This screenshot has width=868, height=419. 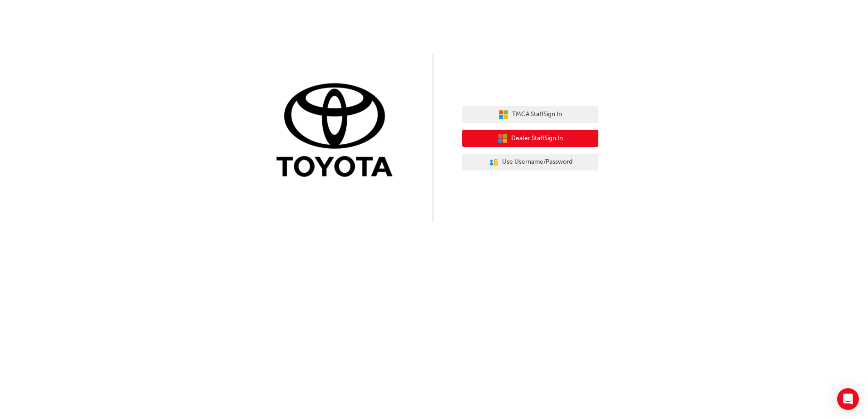 What do you see at coordinates (338, 131) in the screenshot?
I see `img: Trak` at bounding box center [338, 131].